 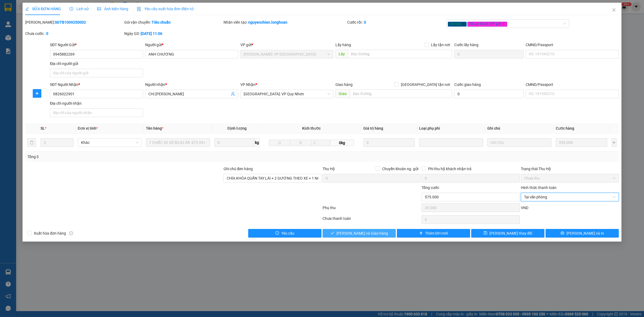 I want to click on span: Yêu cầu xuất hóa đơn điện tử, so click(x=165, y=9).